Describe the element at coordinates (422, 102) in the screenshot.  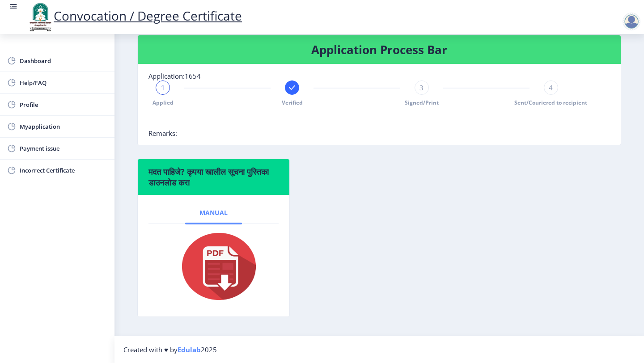
I see `span: Signed/Print` at that location.